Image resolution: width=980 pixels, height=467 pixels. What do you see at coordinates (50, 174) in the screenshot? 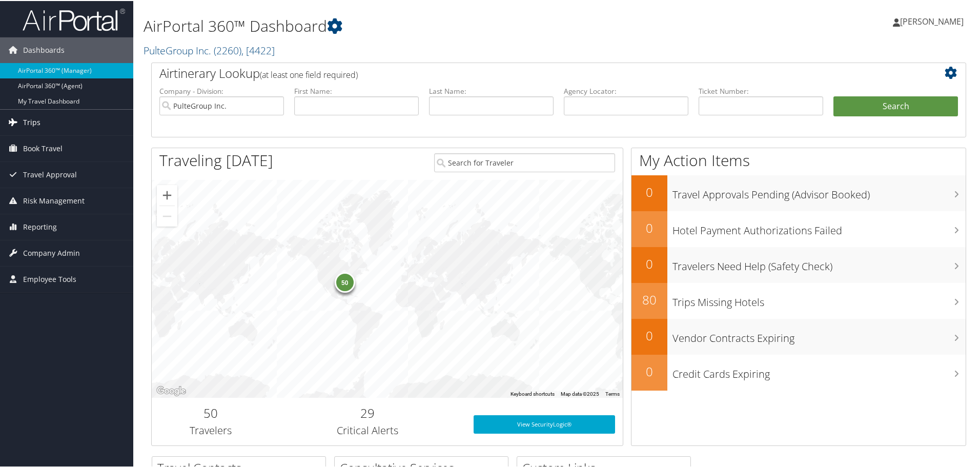
I see `span: Travel Approval` at bounding box center [50, 174].